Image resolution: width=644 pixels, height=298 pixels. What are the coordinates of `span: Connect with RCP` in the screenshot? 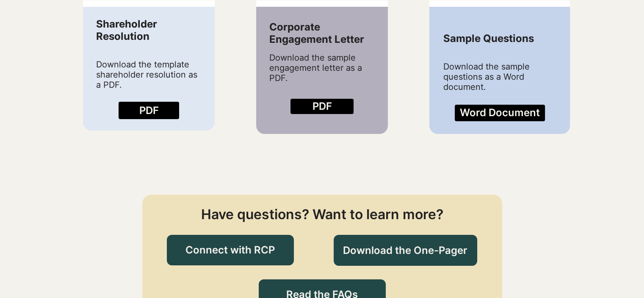 It's located at (230, 250).